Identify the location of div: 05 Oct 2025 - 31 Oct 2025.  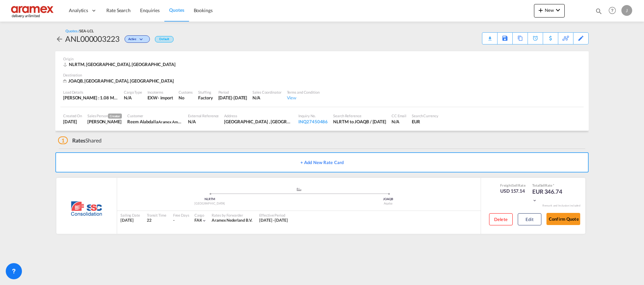
(274, 220).